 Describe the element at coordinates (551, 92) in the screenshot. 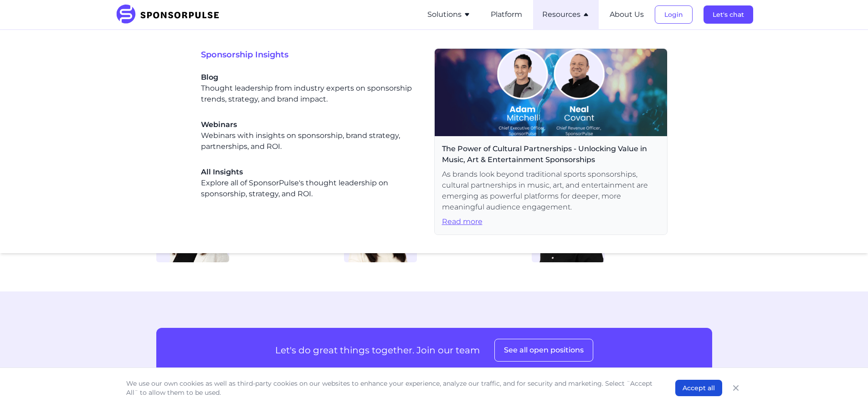

I see `img: Webinar header image` at that location.